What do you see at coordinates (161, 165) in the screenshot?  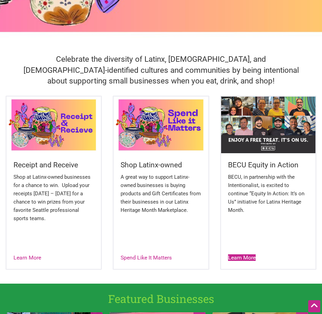 I see `h5: Shop Latinx-owned` at bounding box center [161, 165].